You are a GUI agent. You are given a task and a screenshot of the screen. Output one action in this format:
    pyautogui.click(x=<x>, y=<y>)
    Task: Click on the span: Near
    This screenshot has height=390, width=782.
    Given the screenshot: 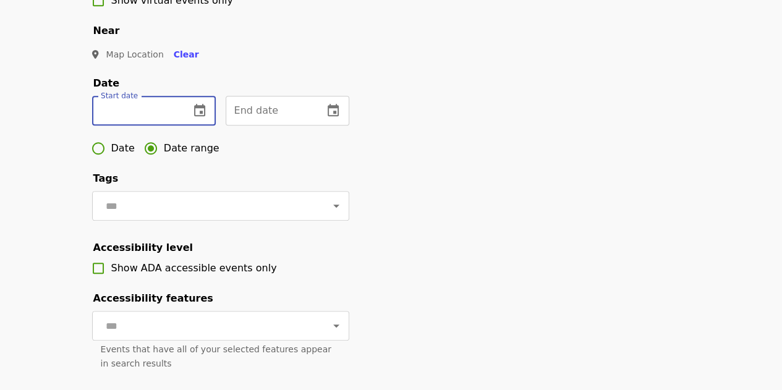 What is the action you would take?
    pyautogui.click(x=106, y=30)
    